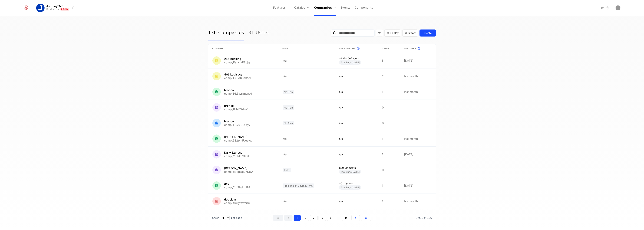  Describe the element at coordinates (40, 8) in the screenshot. I see `img: JourneyTMS` at that location.